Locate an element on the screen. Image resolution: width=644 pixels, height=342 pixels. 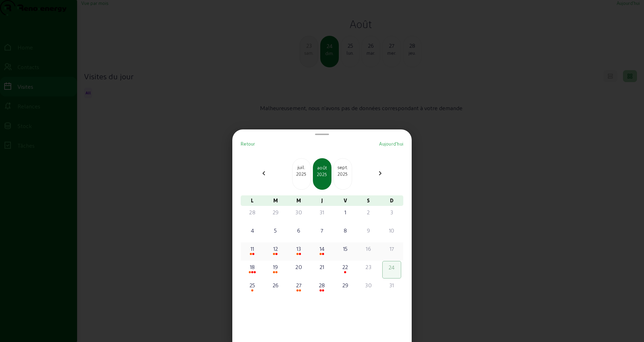
mat-icon: chevron_left is located at coordinates (264, 173).